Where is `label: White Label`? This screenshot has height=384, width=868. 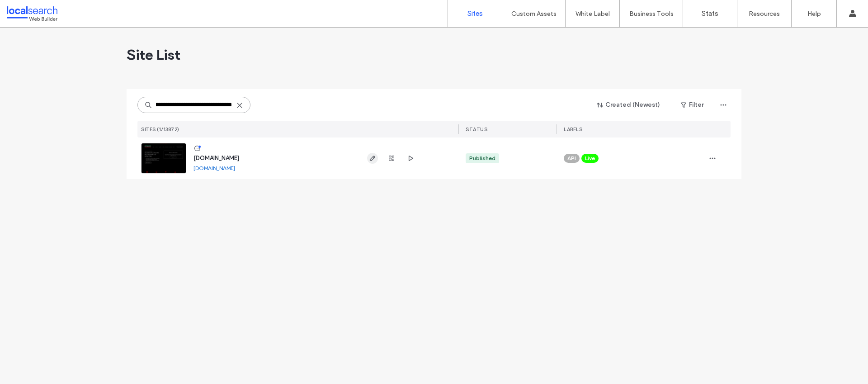 label: White Label is located at coordinates (593, 14).